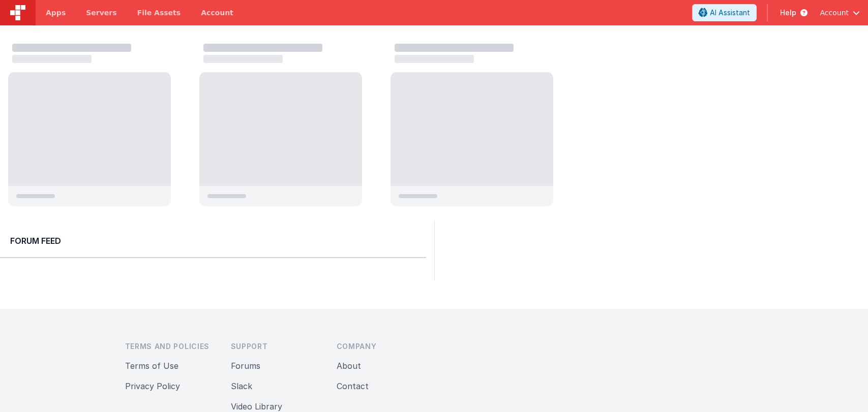  What do you see at coordinates (275, 347) in the screenshot?
I see `h3: Support` at bounding box center [275, 347].